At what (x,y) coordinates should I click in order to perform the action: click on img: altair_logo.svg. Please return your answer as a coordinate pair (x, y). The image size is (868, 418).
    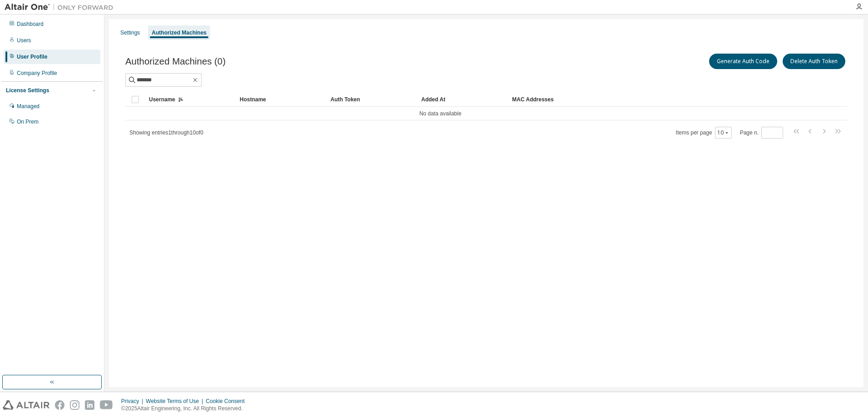
    Looking at the image, I should click on (26, 405).